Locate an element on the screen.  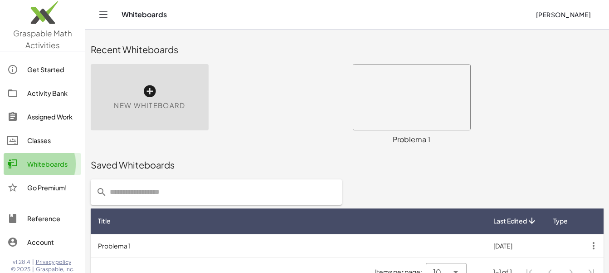
div: Saved Whiteboards is located at coordinates (347, 165).